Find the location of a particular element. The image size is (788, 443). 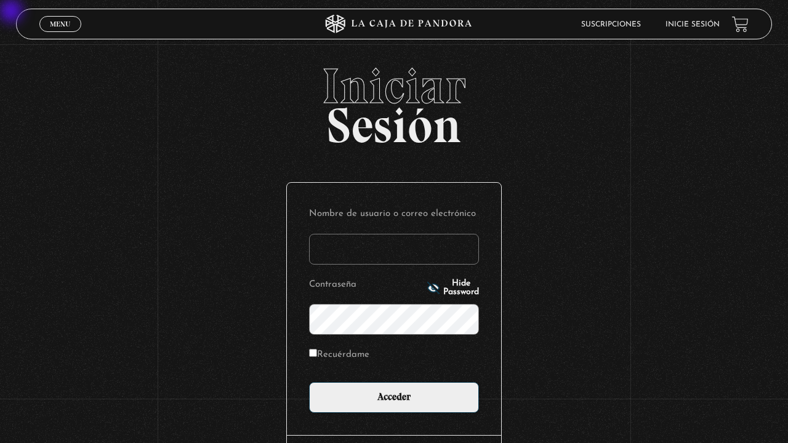

span: Menu is located at coordinates (60, 24).